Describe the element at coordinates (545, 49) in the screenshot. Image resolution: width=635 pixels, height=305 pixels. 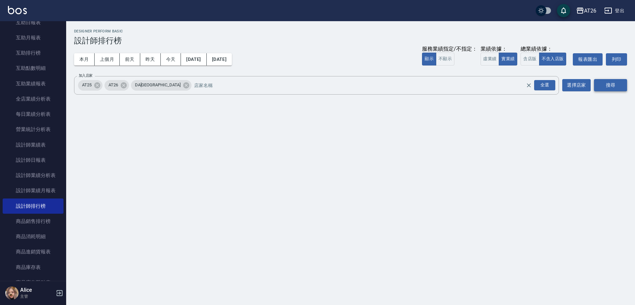
I see `div: 總業績依據：` at that location.